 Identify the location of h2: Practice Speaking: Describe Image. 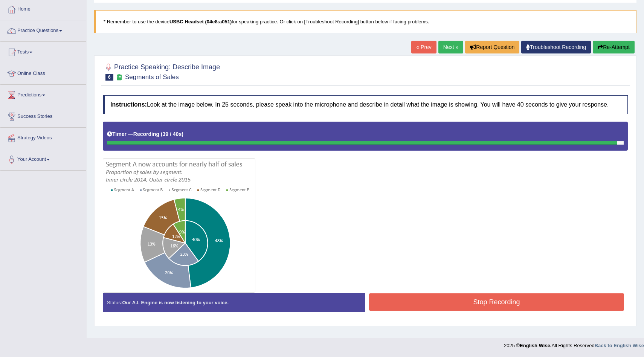
(161, 71).